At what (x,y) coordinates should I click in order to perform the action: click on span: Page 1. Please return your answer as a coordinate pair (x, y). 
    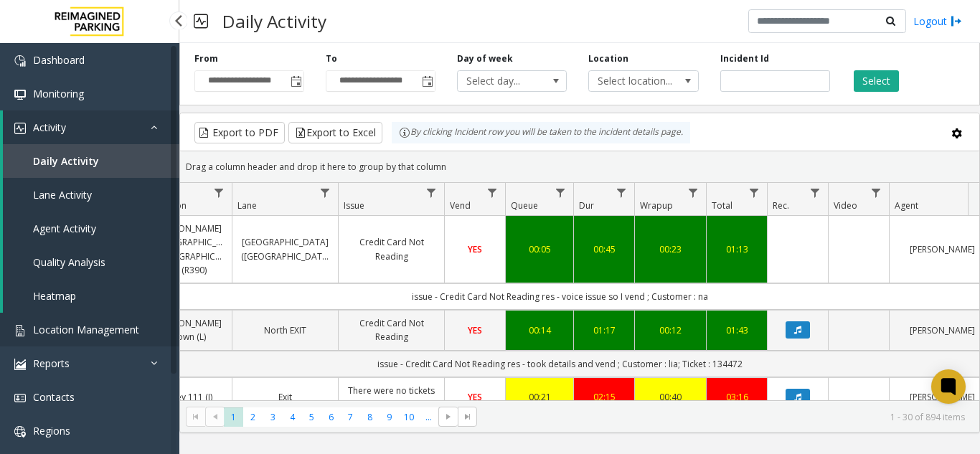
    Looking at the image, I should click on (234, 416).